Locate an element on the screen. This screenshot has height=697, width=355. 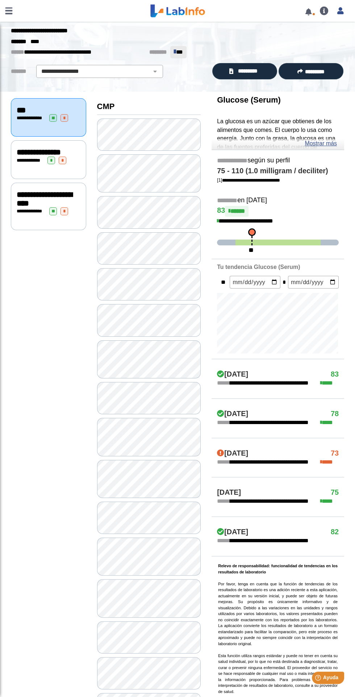
p: La glucosa es un azúcar que obtienes de los alimentos que comes. El cuerpo lo usa como energía. J... is located at coordinates (278, 169).